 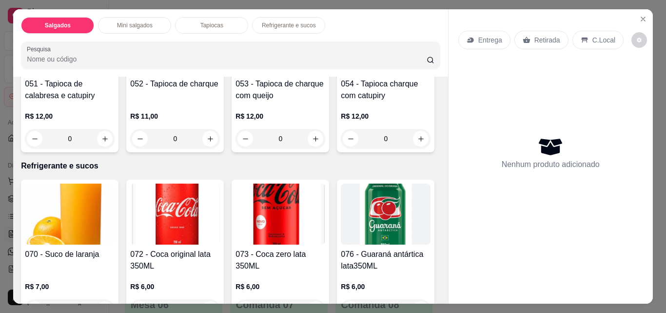 What do you see at coordinates (604, 40) in the screenshot?
I see `p: C.Local` at bounding box center [604, 40].